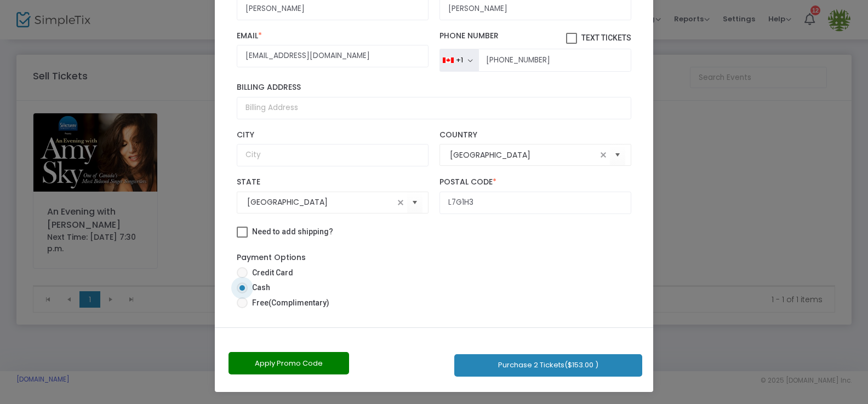 This screenshot has height=404, width=868. Describe the element at coordinates (535, 38) in the screenshot. I see `label: Phone Number` at that location.